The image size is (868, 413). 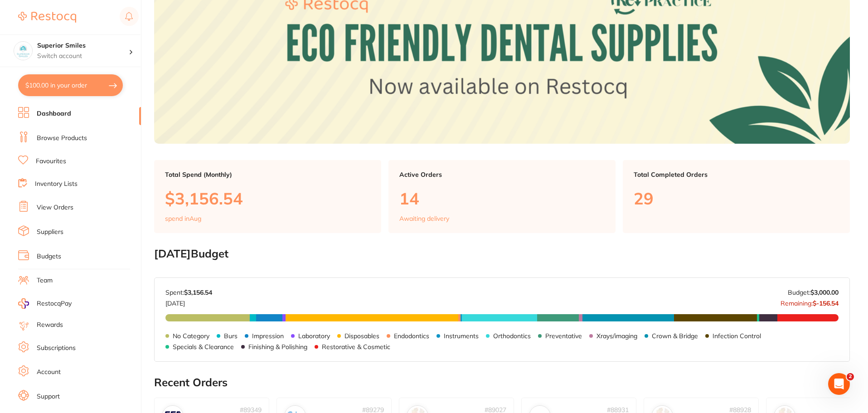 I want to click on p: 29, so click(x=736, y=198).